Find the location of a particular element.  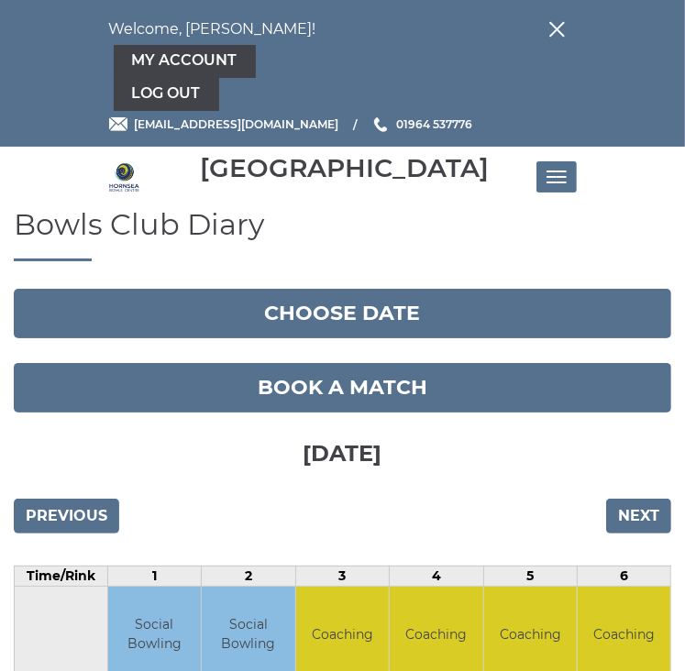

td: 5 is located at coordinates (530, 576).